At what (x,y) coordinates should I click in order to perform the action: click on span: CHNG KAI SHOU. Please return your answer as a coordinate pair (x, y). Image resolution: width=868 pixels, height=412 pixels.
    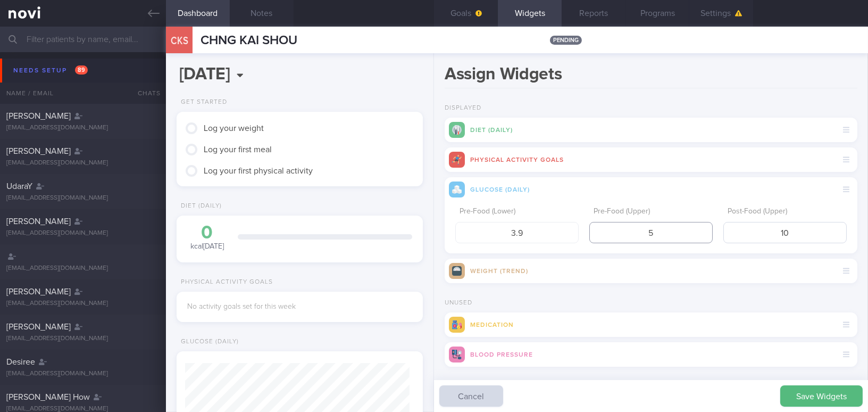
    Looking at the image, I should click on (249, 40).